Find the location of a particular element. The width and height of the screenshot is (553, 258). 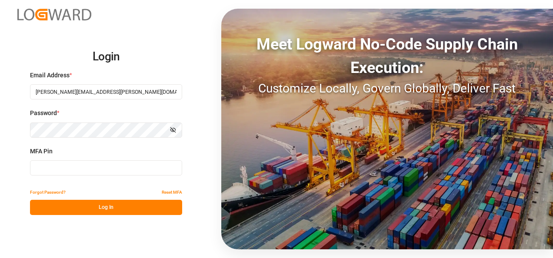

div: Meet Logward No-Code Supply Chain Execution: is located at coordinates (387, 56).